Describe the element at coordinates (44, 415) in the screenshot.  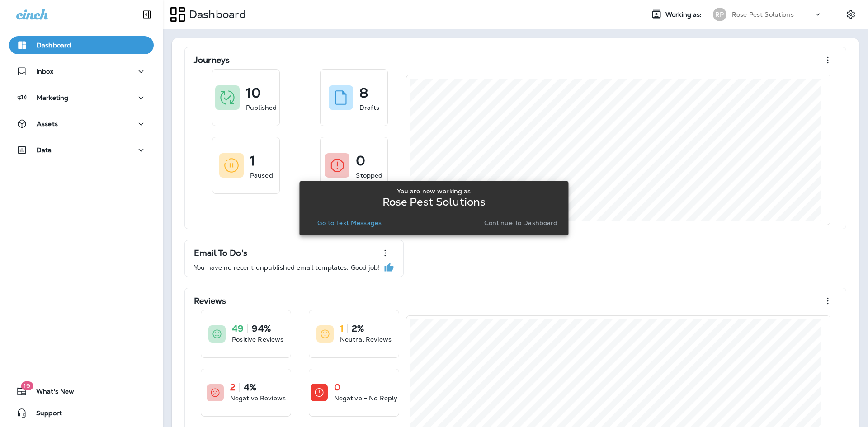
I see `span: Support` at that location.